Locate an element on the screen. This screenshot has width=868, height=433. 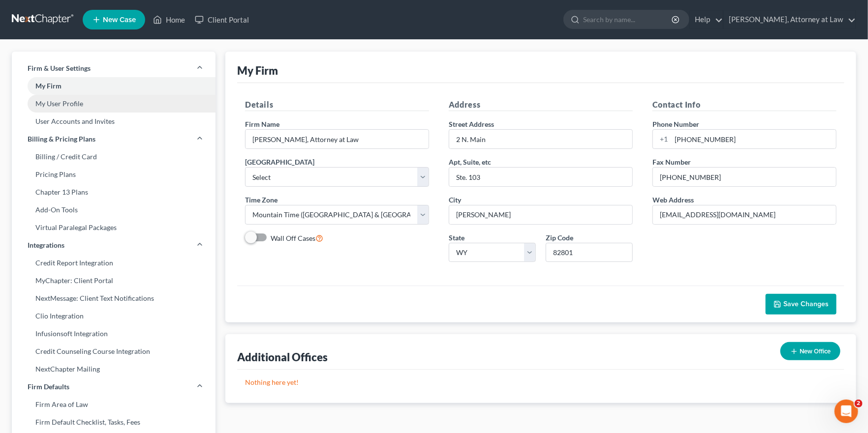
h5: Details is located at coordinates (337, 105).